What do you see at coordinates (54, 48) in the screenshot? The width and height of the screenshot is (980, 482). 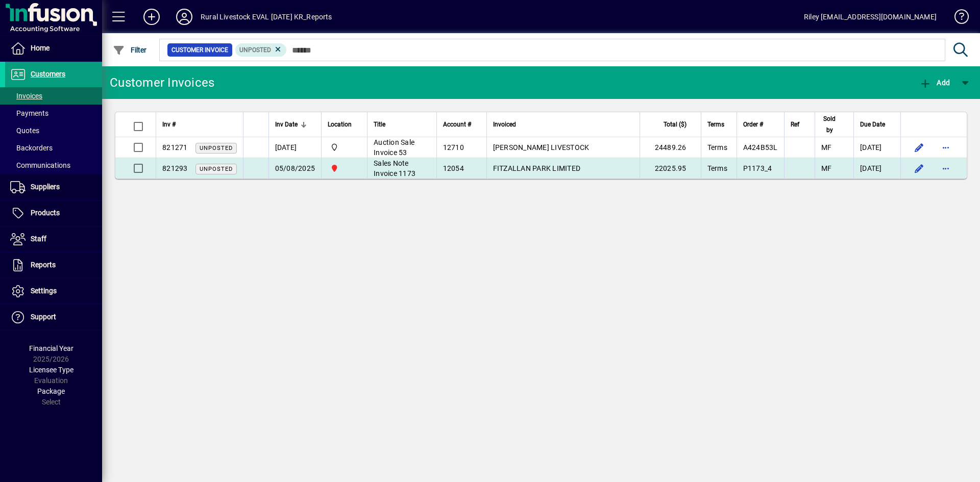 I see `a: Home` at bounding box center [54, 48].